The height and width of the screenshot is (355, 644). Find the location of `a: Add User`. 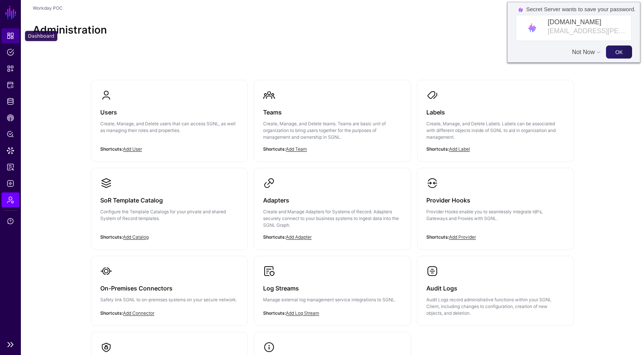

a: Add User is located at coordinates (132, 149).